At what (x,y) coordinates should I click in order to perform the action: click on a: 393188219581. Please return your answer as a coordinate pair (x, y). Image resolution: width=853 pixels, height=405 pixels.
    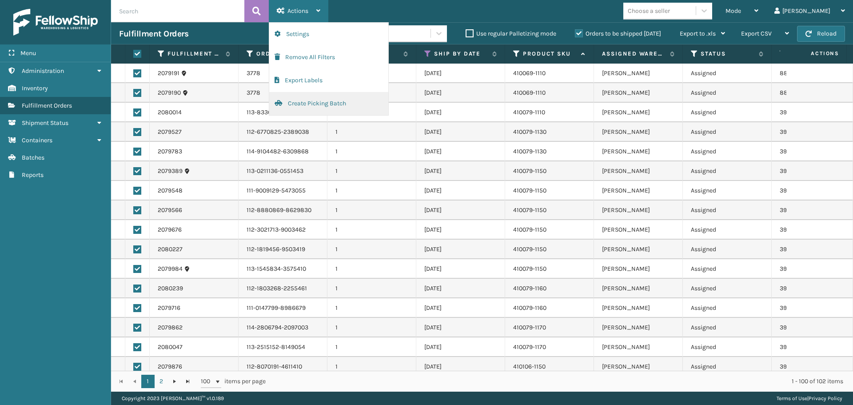
    Looking at the image, I should click on (800, 132).